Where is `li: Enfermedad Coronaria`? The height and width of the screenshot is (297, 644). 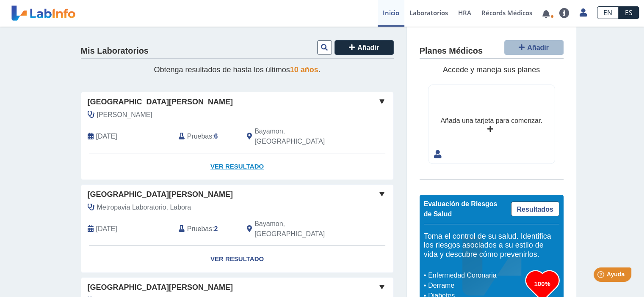 li: Enfermedad Coronaria is located at coordinates (475, 276).